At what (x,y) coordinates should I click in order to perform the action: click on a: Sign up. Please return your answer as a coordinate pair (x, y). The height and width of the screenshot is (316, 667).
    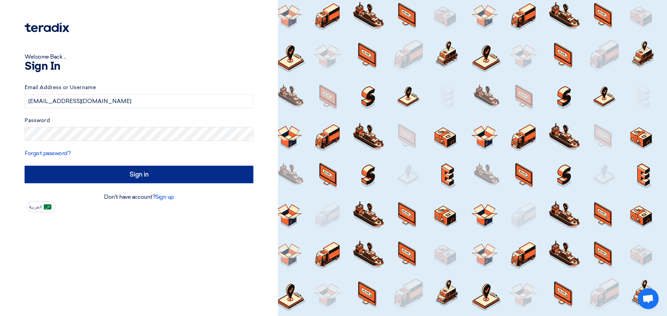
    Looking at the image, I should click on (165, 197).